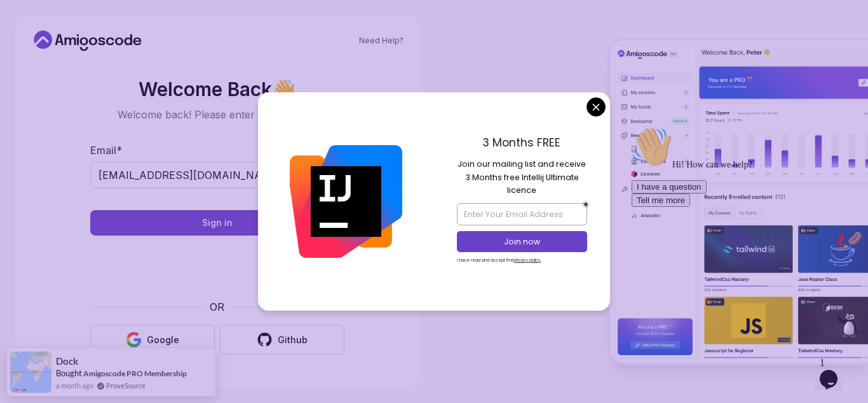 This screenshot has height=403, width=868. Describe the element at coordinates (67, 361) in the screenshot. I see `span: Dock` at that location.